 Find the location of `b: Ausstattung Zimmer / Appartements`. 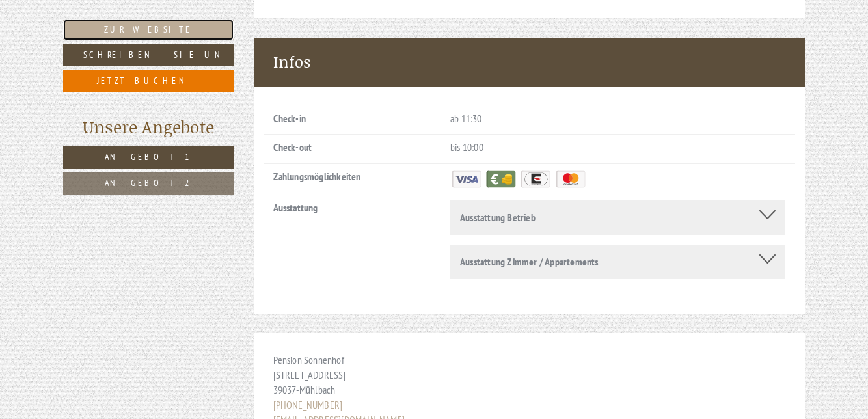

b: Ausstattung Zimmer / Appartements is located at coordinates (529, 262).